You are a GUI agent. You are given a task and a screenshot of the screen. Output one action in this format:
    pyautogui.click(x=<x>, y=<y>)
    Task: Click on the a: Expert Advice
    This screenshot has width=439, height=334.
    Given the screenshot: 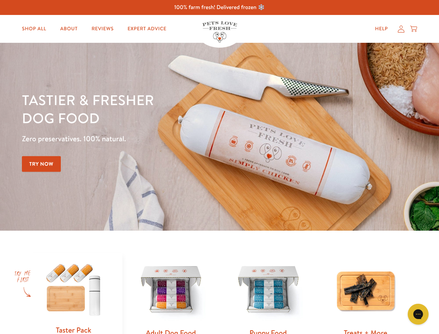 What is the action you would take?
    pyautogui.click(x=147, y=29)
    